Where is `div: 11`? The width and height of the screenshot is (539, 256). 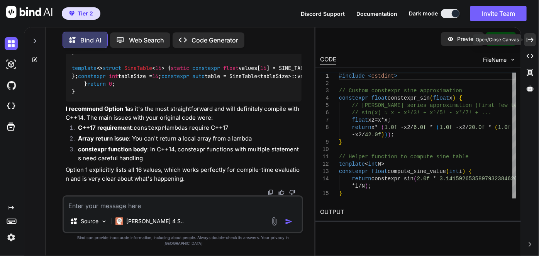
div: 11 is located at coordinates (324, 157).